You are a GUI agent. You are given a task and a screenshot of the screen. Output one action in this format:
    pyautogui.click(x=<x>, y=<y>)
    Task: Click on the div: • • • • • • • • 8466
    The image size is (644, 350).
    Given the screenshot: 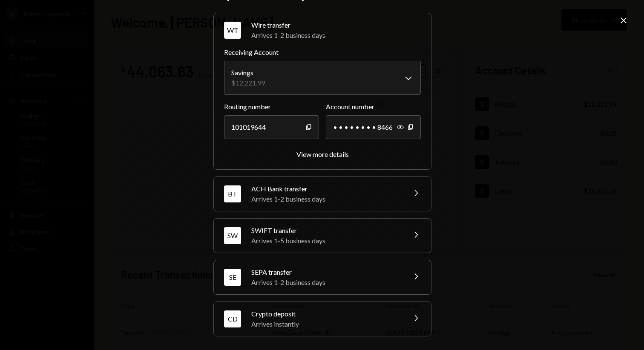 What is the action you would take?
    pyautogui.click(x=373, y=127)
    